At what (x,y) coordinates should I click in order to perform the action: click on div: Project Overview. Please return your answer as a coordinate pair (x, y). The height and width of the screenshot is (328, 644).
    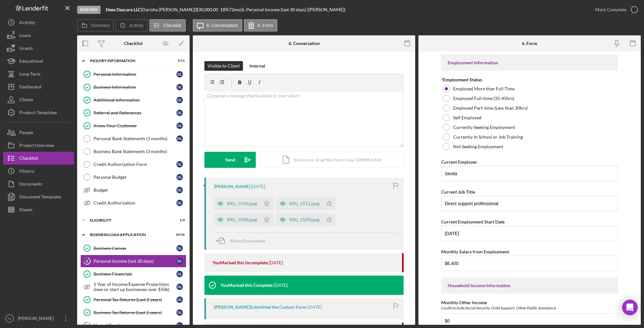
    Looking at the image, I should click on (37, 146).